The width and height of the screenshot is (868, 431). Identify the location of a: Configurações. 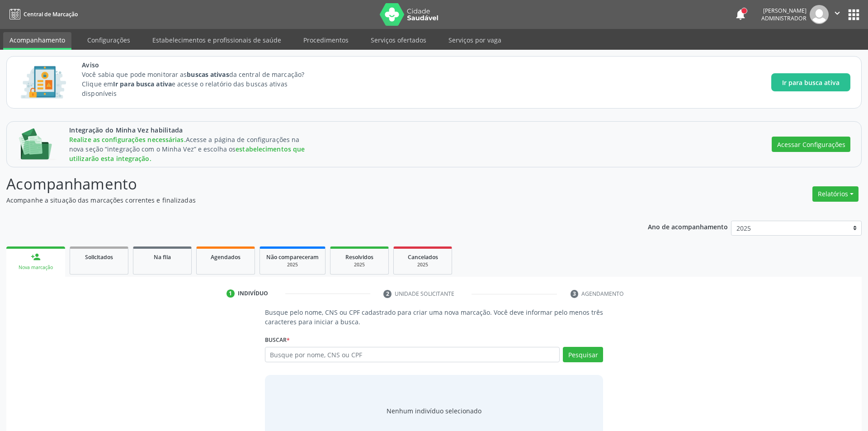
(108, 40).